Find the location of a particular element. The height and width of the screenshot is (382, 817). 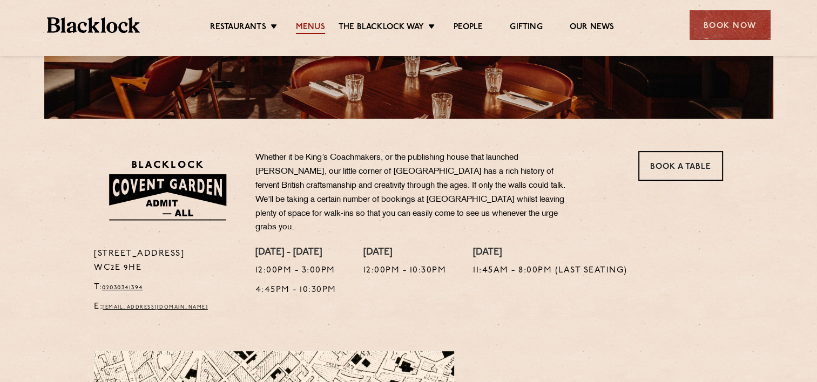

p: T: is located at coordinates (166, 288).